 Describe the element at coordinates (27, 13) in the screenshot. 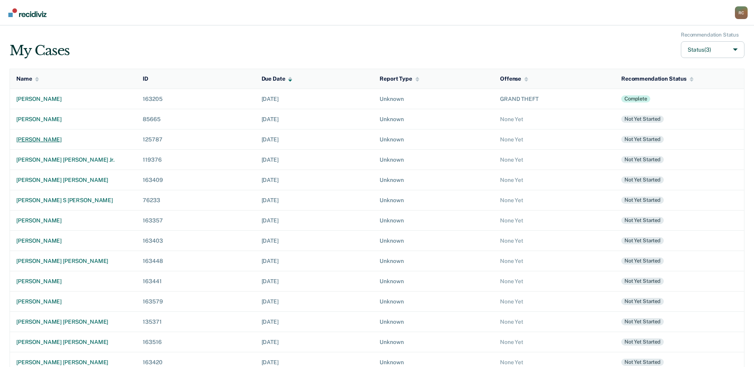

I see `img: Recidiviz` at that location.